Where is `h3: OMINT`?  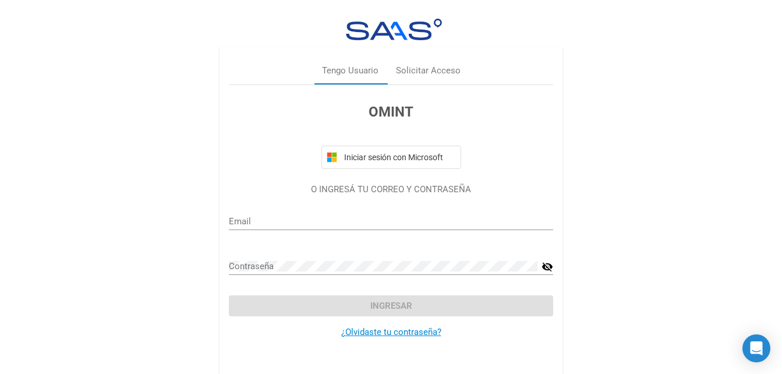
h3: OMINT is located at coordinates (391, 112).